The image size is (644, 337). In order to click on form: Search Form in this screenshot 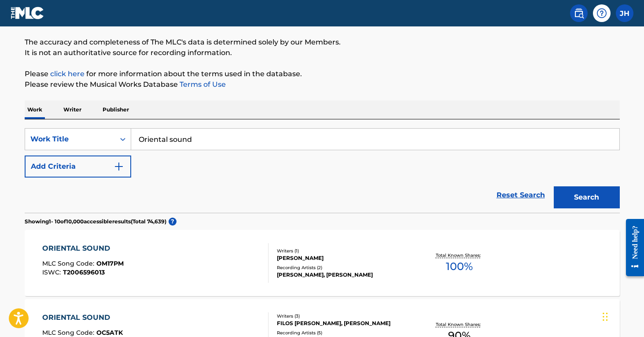, I will do `click(322, 170)`.